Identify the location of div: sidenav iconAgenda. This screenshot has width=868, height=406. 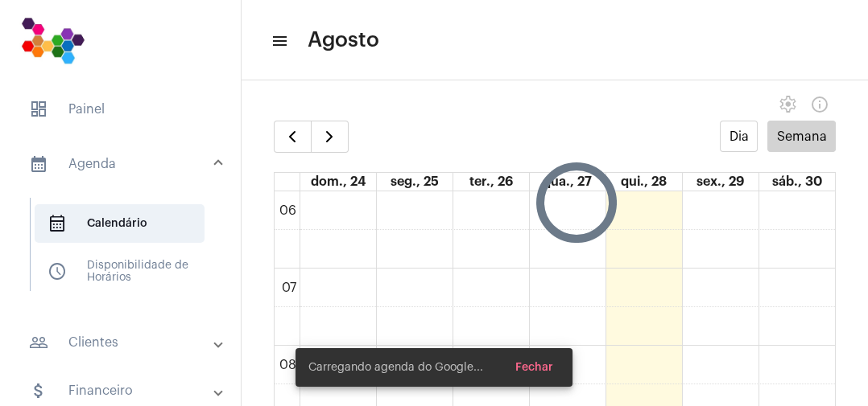
(125, 251).